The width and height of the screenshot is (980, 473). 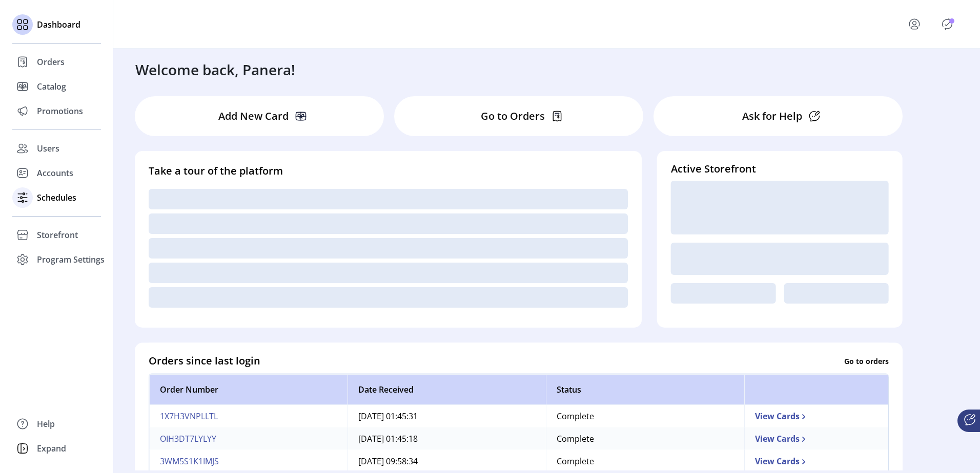 What do you see at coordinates (51, 86) in the screenshot?
I see `span: Catalog` at bounding box center [51, 86].